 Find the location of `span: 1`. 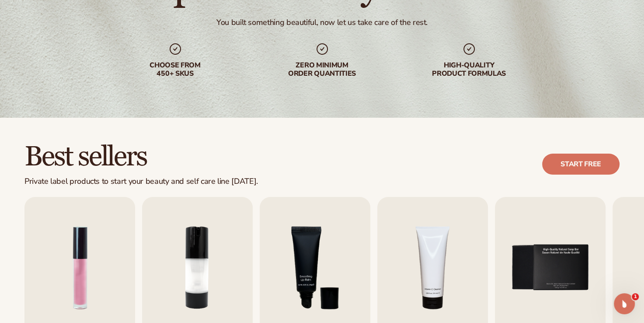

span: 1 is located at coordinates (635, 297).